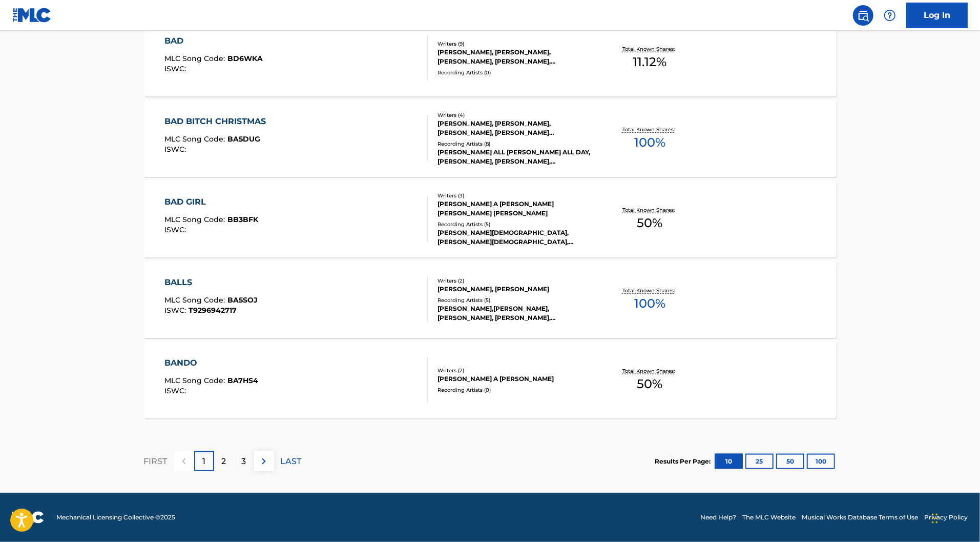 Image resolution: width=980 pixels, height=542 pixels. What do you see at coordinates (156, 462) in the screenshot?
I see `p: FIRST` at bounding box center [156, 462].